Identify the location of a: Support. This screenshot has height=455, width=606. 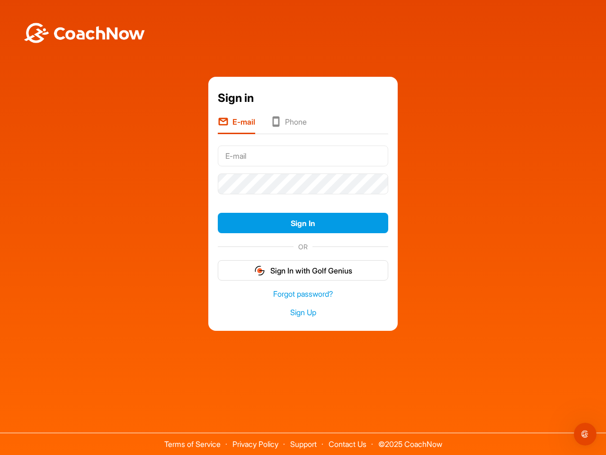
(304, 444).